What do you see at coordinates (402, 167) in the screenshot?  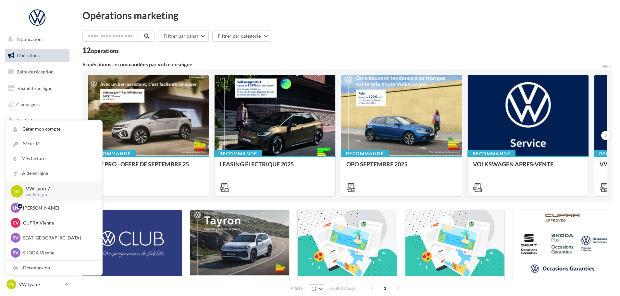 I see `div: OPO SEPTEMBRE 2025` at bounding box center [402, 167].